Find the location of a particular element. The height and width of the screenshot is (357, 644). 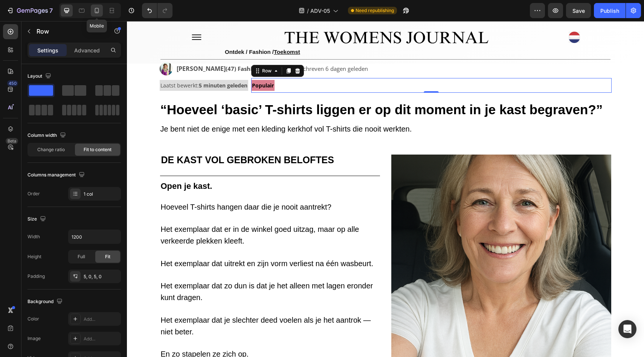

div: 1 col is located at coordinates (101, 194).